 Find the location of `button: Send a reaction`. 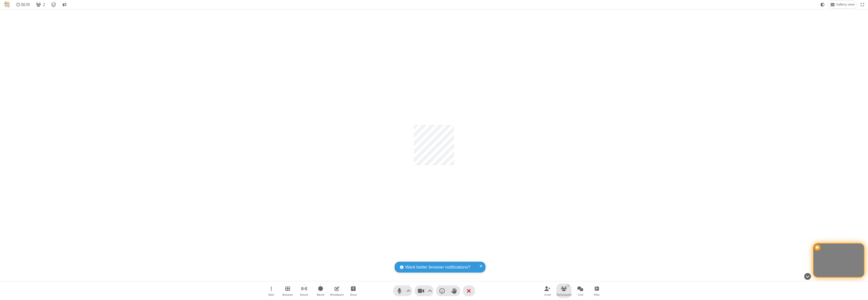

button: Send a reaction is located at coordinates (442, 291).